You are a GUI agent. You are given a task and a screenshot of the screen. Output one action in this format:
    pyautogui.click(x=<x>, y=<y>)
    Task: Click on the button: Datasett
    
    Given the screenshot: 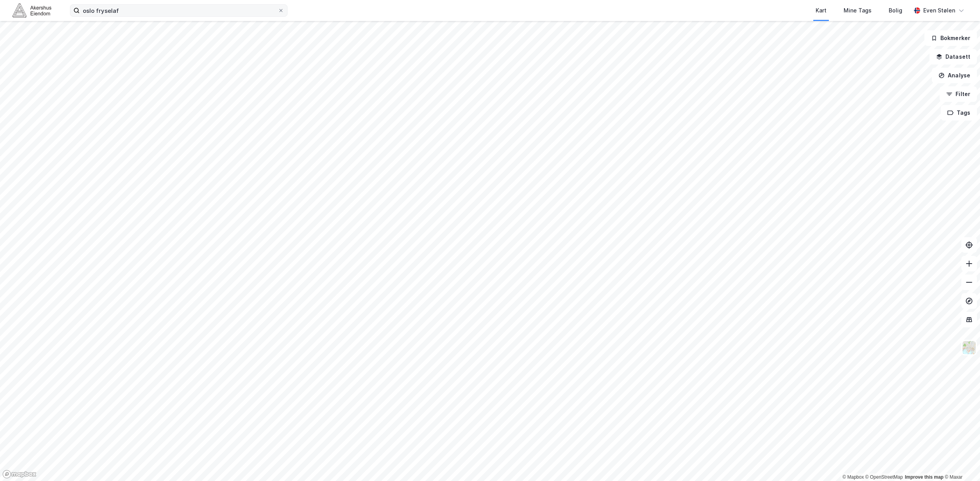 What is the action you would take?
    pyautogui.click(x=953, y=57)
    